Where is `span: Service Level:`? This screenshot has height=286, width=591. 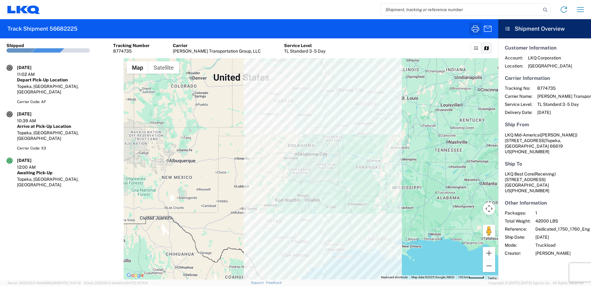 span: Service Level: is located at coordinates (519, 104).